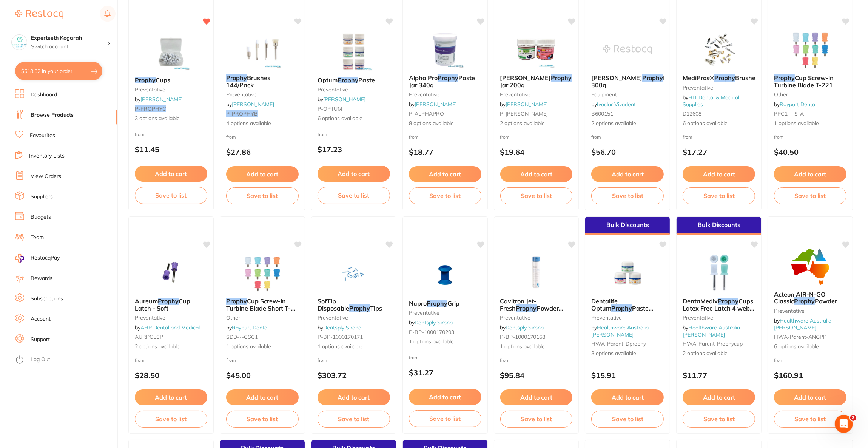 This screenshot has height=448, width=868. Describe the element at coordinates (536, 304) in the screenshot. I see `b: Cavitron Jet-Fresh Prophy Powder with Aluminium Trihydroxide - Sodium Free` at that location.